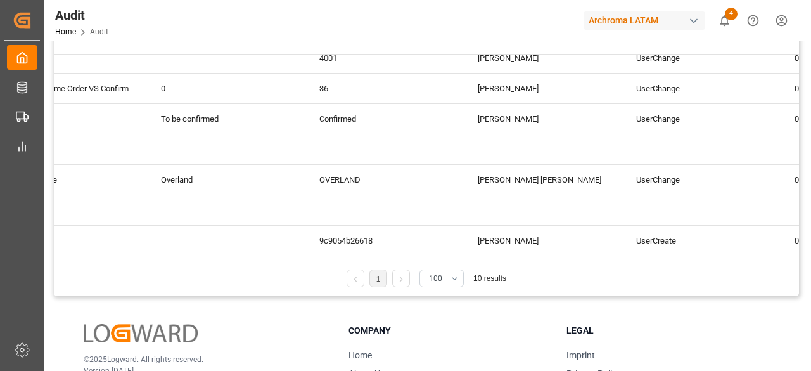  What do you see at coordinates (442, 278) in the screenshot?
I see `button: open menu` at bounding box center [442, 278].